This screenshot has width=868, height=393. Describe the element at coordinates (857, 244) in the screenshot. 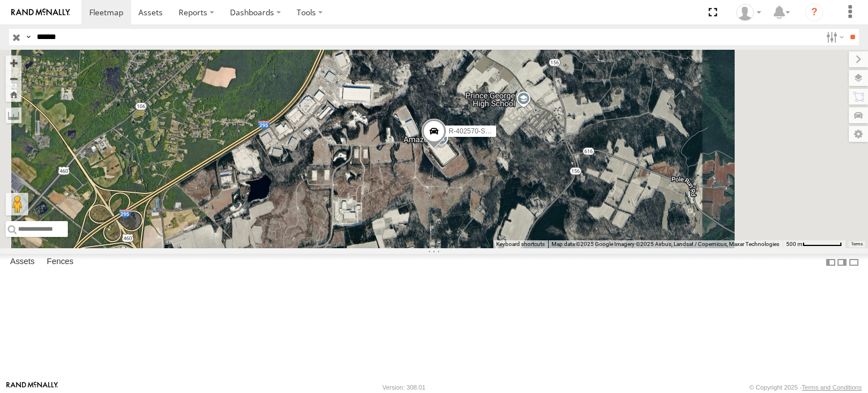

I see `a: Terms (opens in new tab)` at that location.